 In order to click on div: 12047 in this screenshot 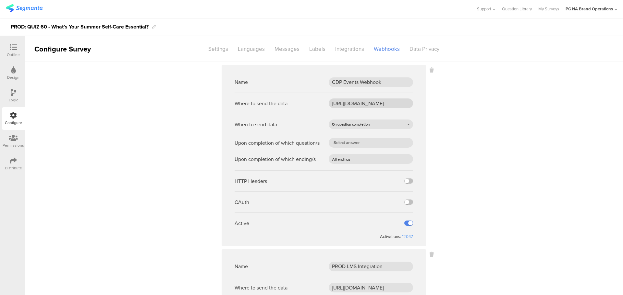, I will do `click(407, 237)`.